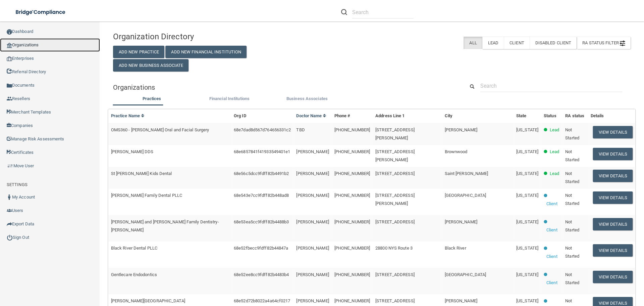  Describe the element at coordinates (553, 43) in the screenshot. I see `label: Disabled Client` at that location.